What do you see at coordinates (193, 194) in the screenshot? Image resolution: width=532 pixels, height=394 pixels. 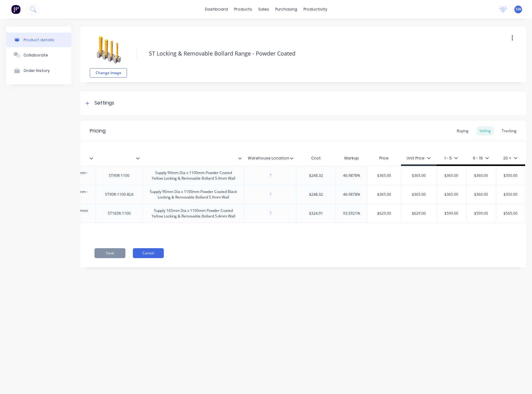 I see `div: Supply 90mm Dia x 1100mm Powder Coated Black Locking & Removable Bollard 5.9mm Wall` at bounding box center [193, 194].